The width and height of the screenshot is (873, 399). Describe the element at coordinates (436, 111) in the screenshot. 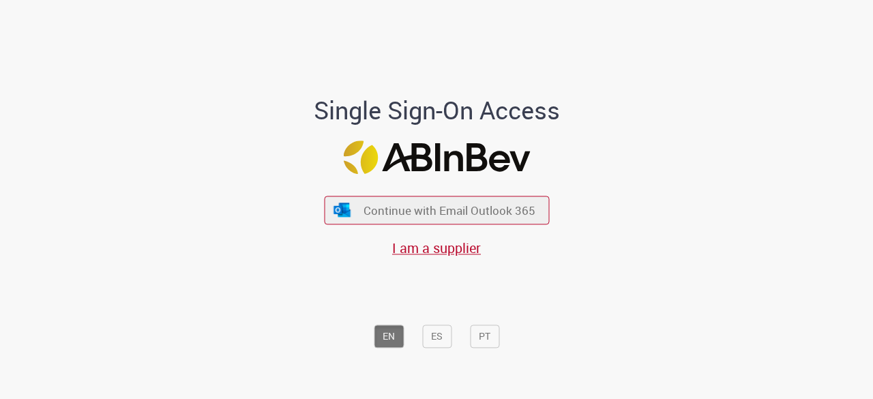

I see `h1: Single Sign-On Access` at that location.